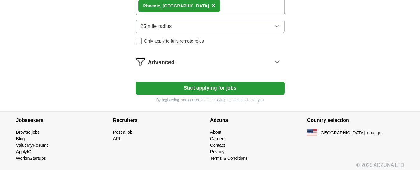 The image size is (420, 170). Describe the element at coordinates (161, 62) in the screenshot. I see `span: Advanced` at that location.